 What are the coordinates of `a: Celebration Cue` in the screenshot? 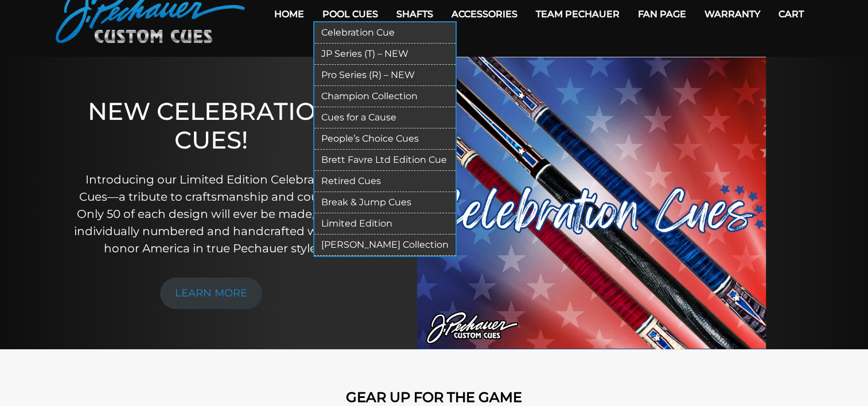 It's located at (385, 33).